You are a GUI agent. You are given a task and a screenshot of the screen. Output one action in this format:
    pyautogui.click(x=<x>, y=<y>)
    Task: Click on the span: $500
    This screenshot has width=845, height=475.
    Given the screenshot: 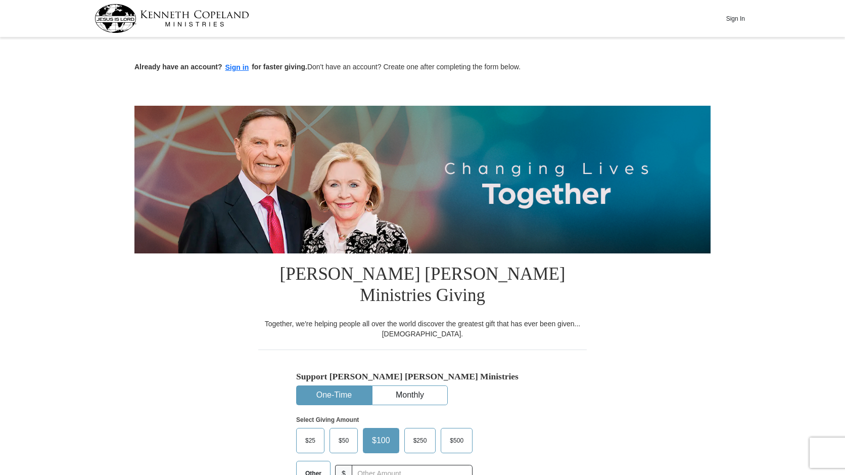 What is the action you would take?
    pyautogui.click(x=456, y=440)
    